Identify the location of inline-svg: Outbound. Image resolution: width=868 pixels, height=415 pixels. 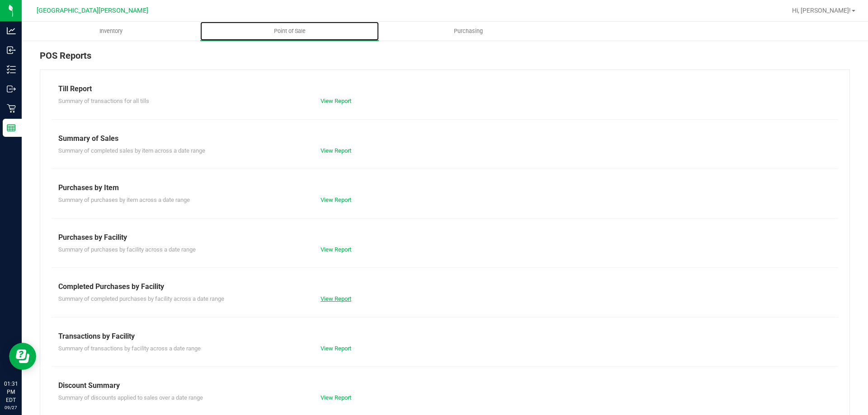
(11, 89).